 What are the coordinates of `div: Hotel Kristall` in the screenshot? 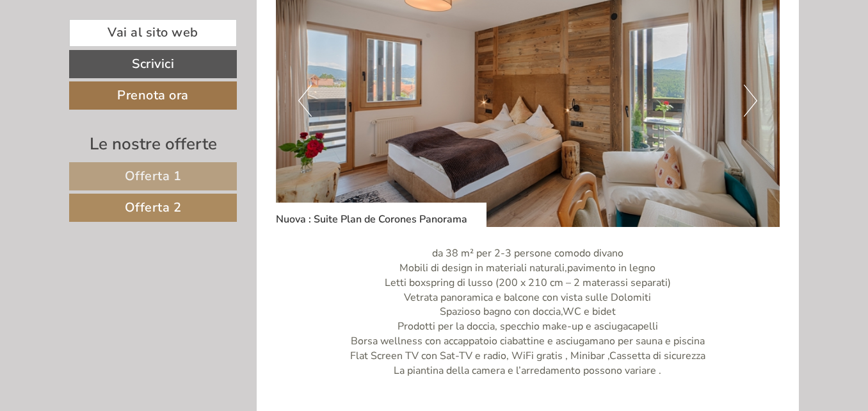 It's located at (106, 42).